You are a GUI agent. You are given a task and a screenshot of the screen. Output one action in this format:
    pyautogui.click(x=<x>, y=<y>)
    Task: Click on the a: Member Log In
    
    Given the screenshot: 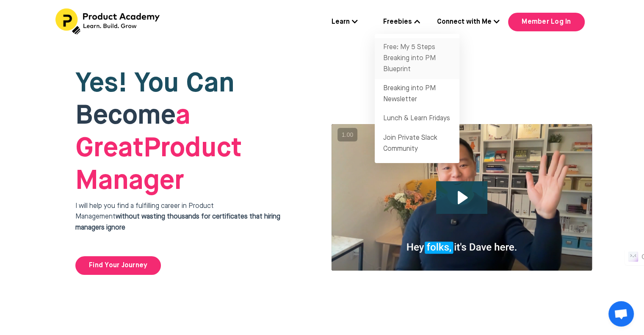 What is the action you would take?
    pyautogui.click(x=546, y=22)
    